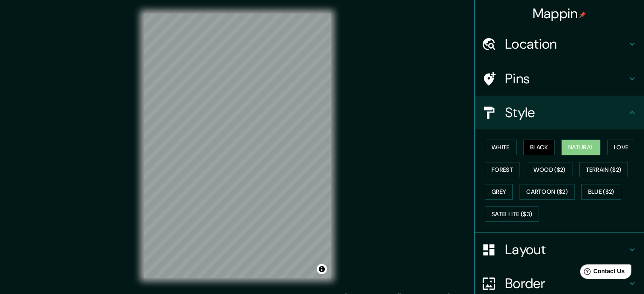 The height and width of the screenshot is (294, 644). I want to click on h4: Border, so click(566, 283).